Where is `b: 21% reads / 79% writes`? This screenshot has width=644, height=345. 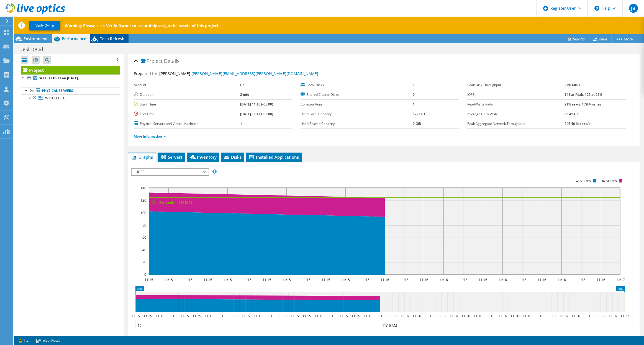
b: 21% reads / 79% writes is located at coordinates (583, 104).